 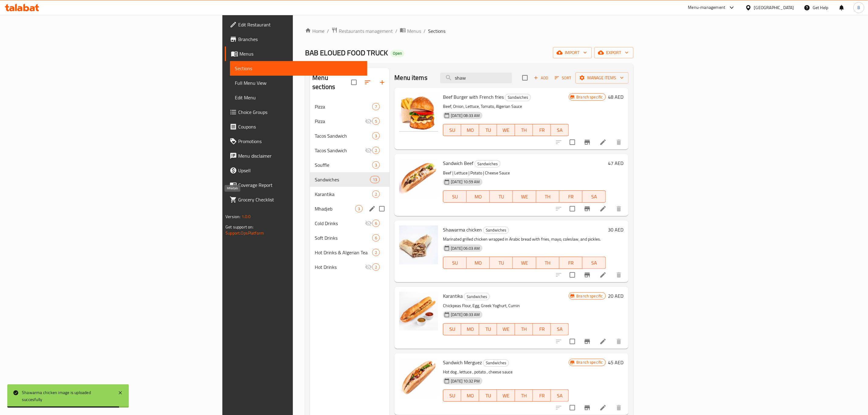 What do you see at coordinates (344, 106) in the screenshot?
I see `span: Pizza` at bounding box center [344, 106].